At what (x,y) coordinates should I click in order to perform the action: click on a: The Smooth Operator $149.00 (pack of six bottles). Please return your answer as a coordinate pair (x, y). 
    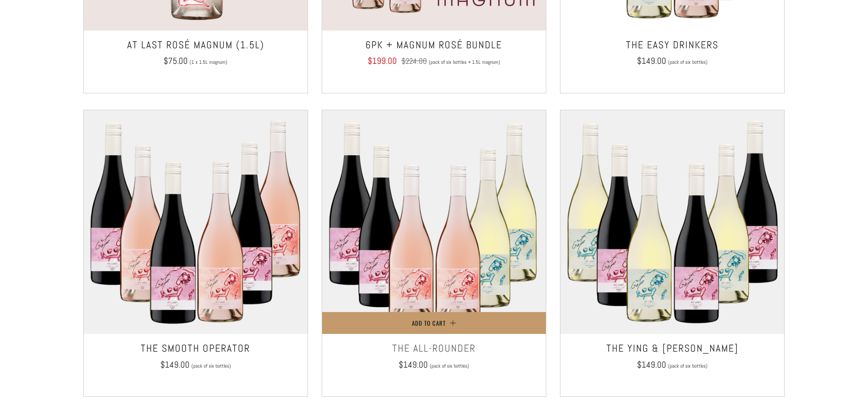
    Looking at the image, I should click on (196, 362).